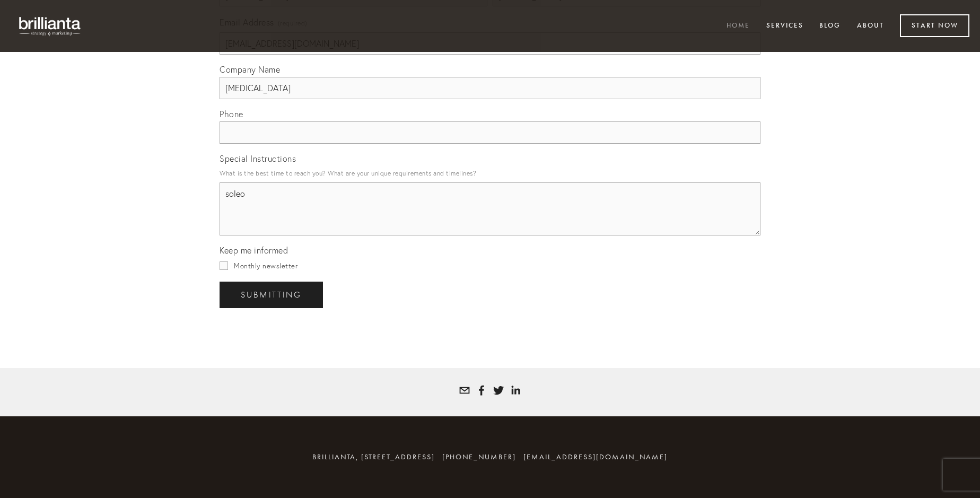  Describe the element at coordinates (870, 26) in the screenshot. I see `a: About` at that location.